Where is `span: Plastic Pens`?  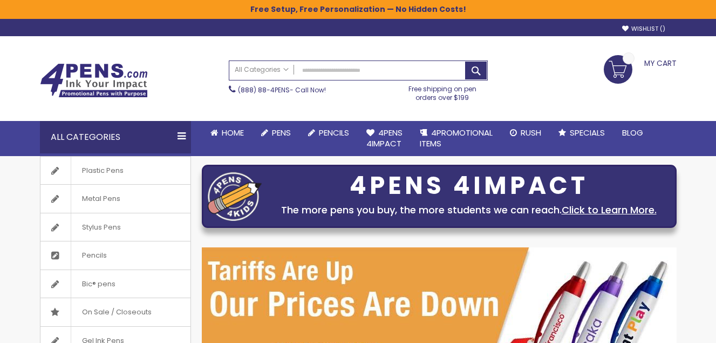 span: Plastic Pens is located at coordinates (103, 170).